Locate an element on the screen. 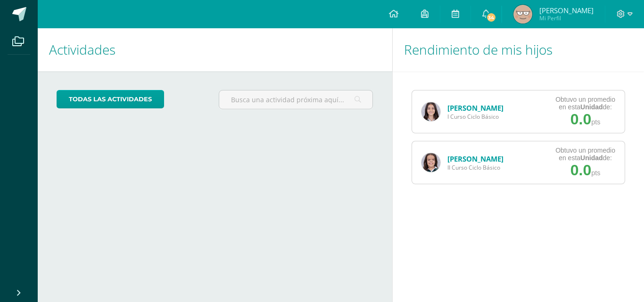 The width and height of the screenshot is (644, 302). span: I Curso Ciclo Básico is located at coordinates (475, 117).